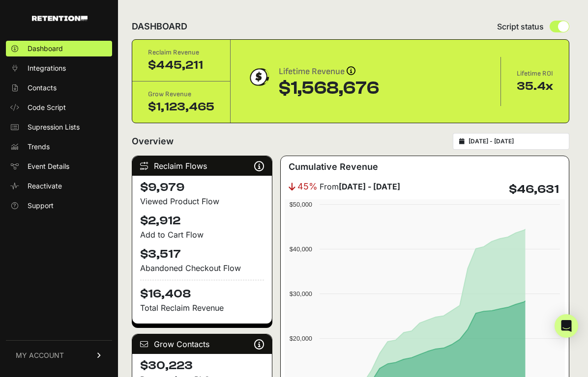 The width and height of the screenshot is (588, 377). I want to click on a: Supression Lists, so click(59, 127).